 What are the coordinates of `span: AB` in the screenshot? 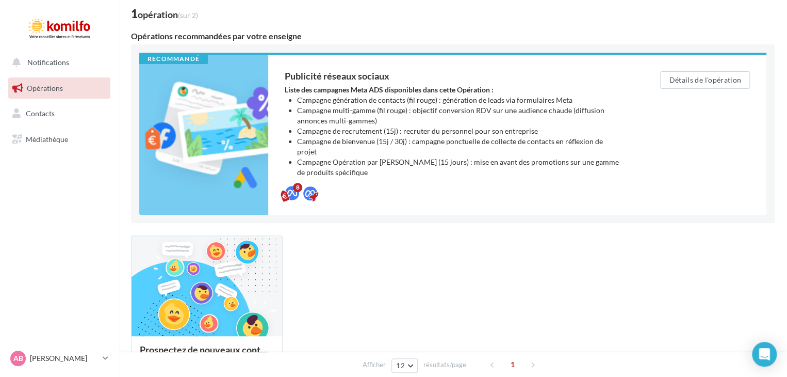 It's located at (18, 358).